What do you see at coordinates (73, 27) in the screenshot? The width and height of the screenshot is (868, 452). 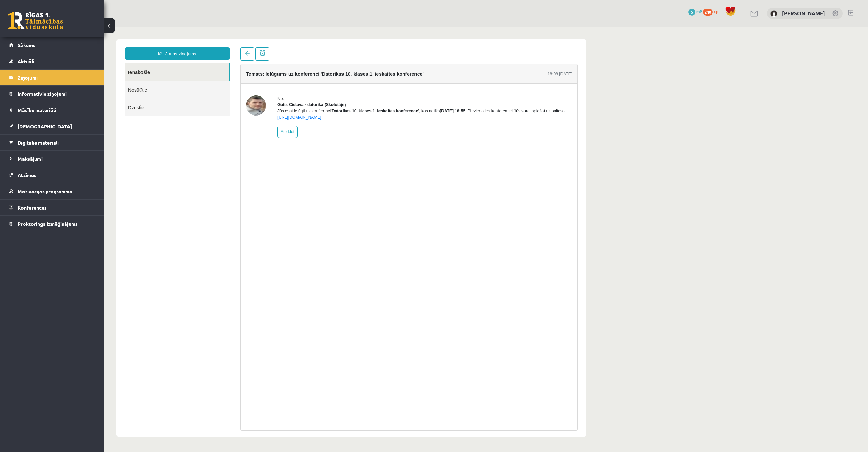 I see `a: Jauns ziņojums` at bounding box center [73, 27].